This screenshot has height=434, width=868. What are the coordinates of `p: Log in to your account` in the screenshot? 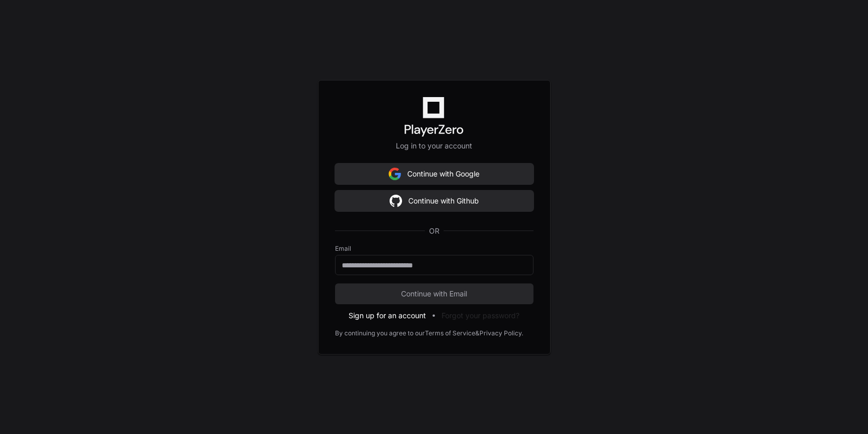 It's located at (434, 146).